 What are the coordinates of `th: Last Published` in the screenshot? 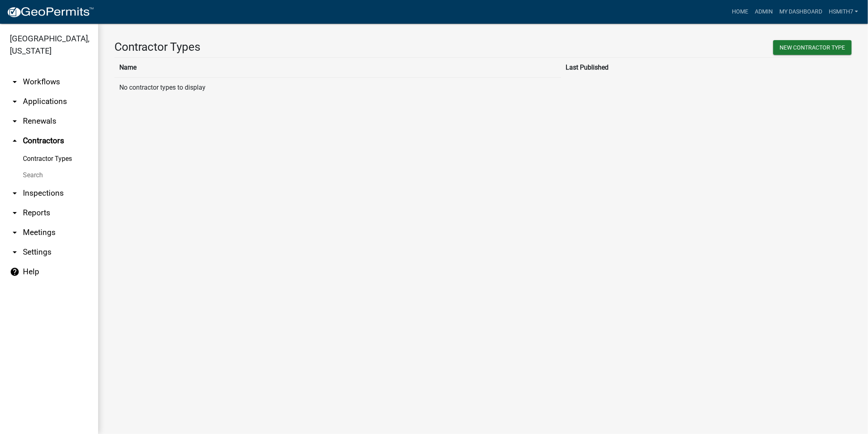 It's located at (684, 67).